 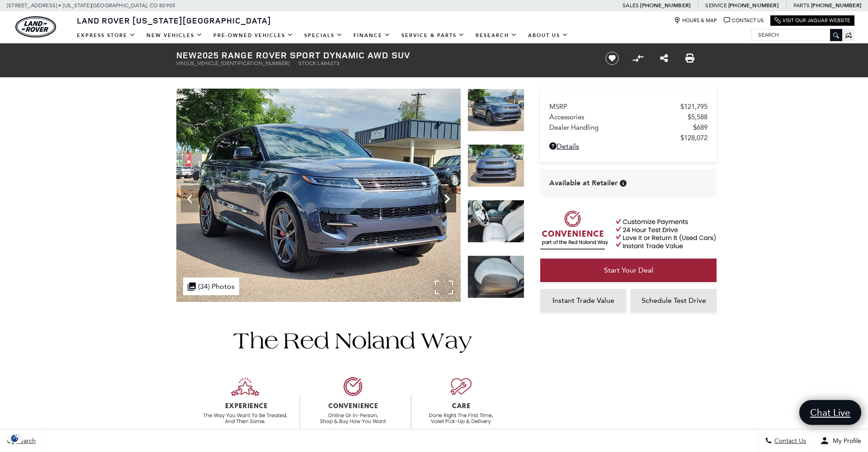 I want to click on img: Land Rover, so click(x=36, y=27).